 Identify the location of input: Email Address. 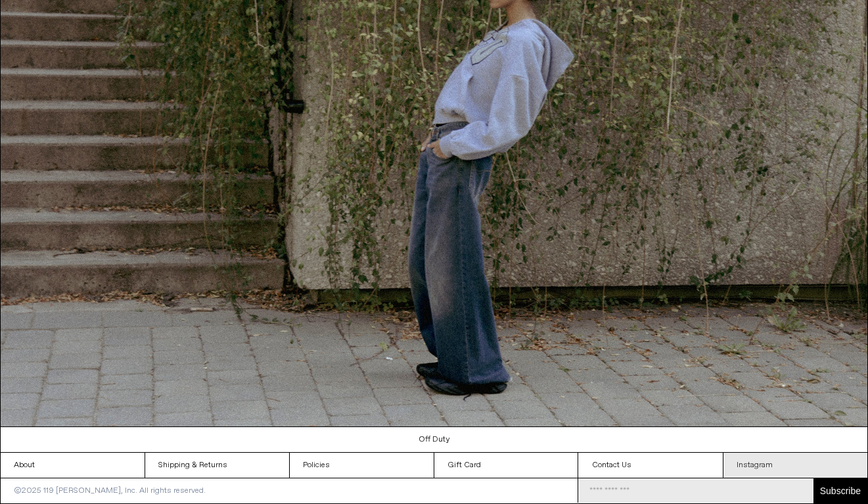
(695, 491).